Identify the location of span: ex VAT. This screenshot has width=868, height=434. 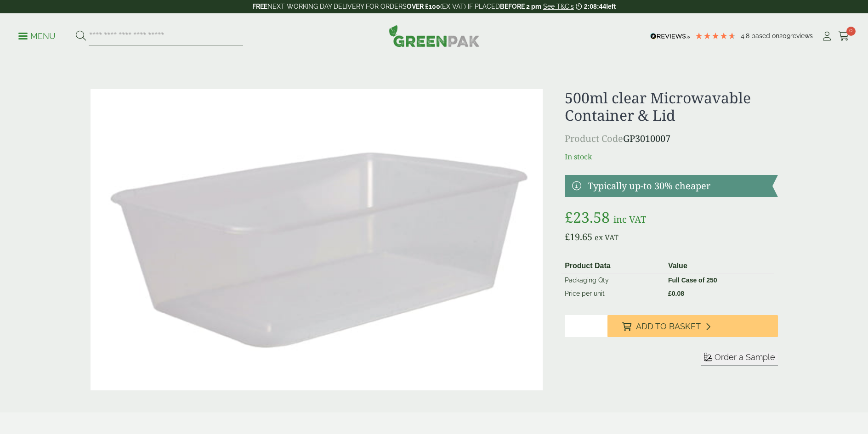
(606, 237).